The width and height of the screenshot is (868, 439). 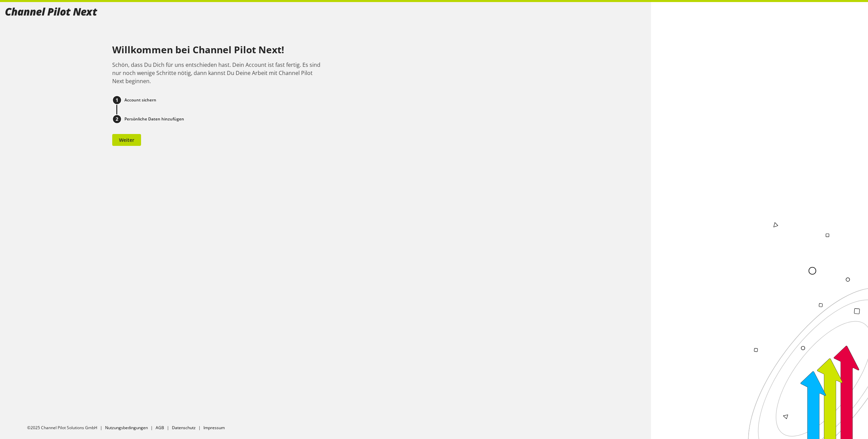 I want to click on span: Account sichern, so click(x=140, y=100).